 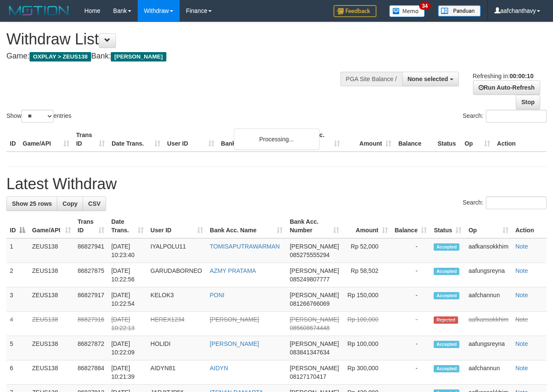 I want to click on th: Status, so click(x=447, y=139).